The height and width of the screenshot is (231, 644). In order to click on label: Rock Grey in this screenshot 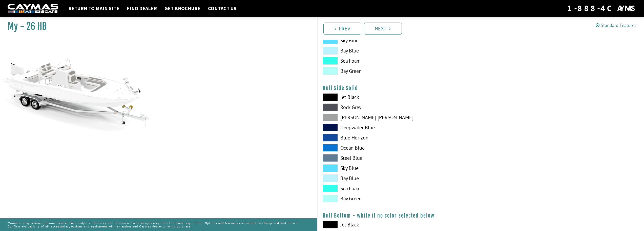, I will do `click(399, 107)`.